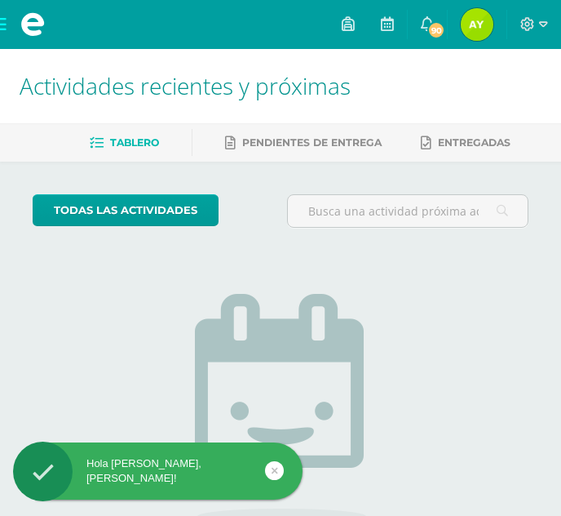 Image resolution: width=561 pixels, height=516 pixels. I want to click on span: 90, so click(437, 30).